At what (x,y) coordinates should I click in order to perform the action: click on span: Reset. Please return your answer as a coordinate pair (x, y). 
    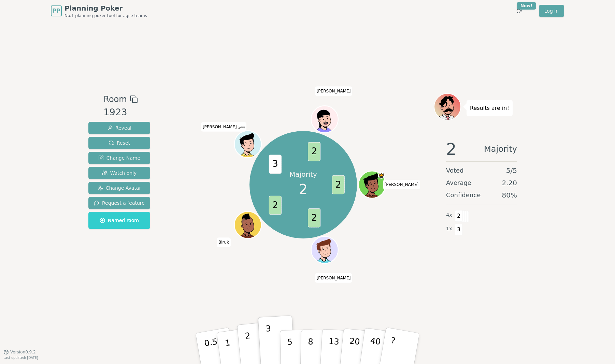
    Looking at the image, I should click on (119, 143).